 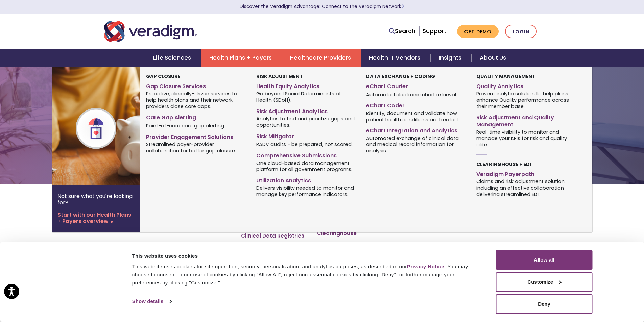 I want to click on img: Health Plan Payers, so click(x=107, y=126).